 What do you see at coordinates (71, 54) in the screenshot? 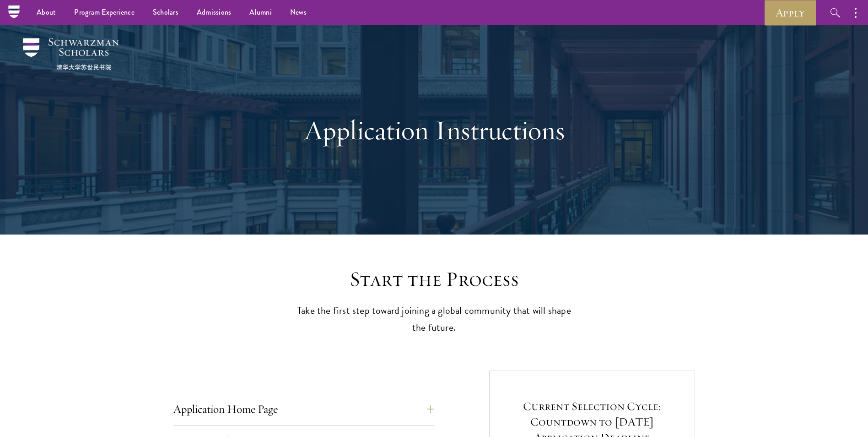
I see `img: Schwarzman Scholars` at bounding box center [71, 54].